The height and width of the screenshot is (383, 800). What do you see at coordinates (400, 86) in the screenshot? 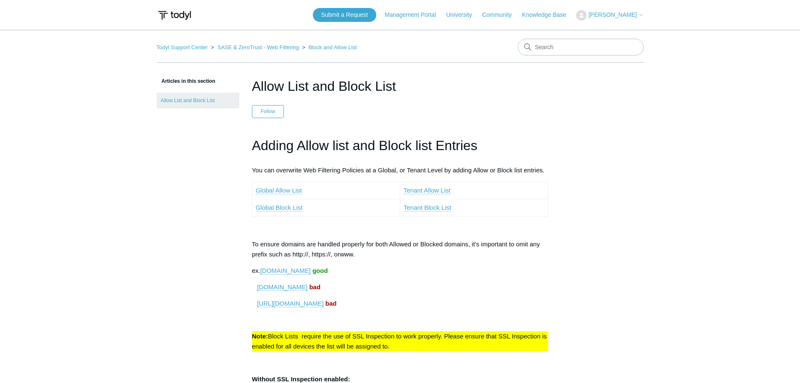
I see `h1: Allow List and Block List` at bounding box center [400, 86].